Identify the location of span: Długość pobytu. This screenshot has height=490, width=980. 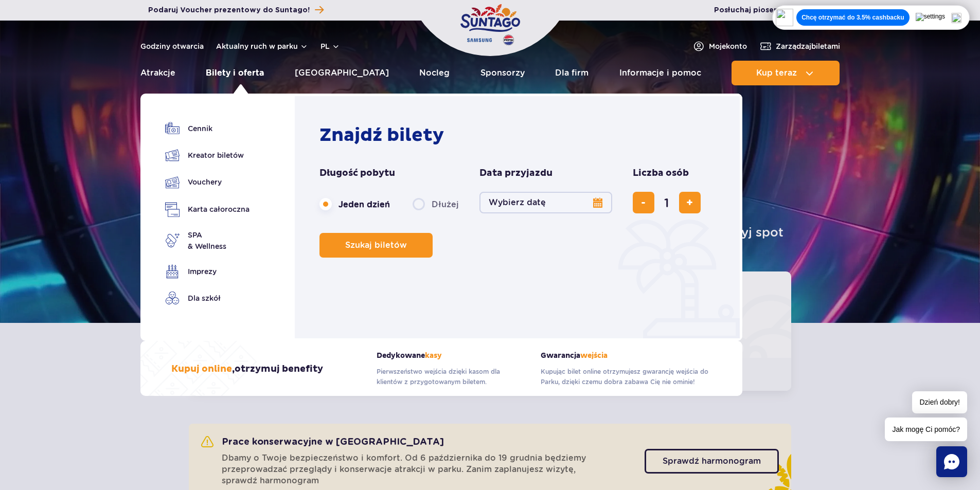
(357, 173).